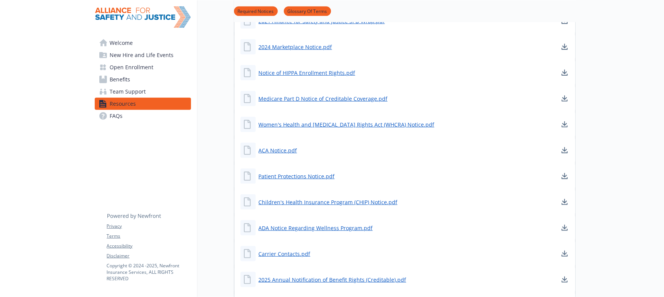 The height and width of the screenshot is (297, 664). What do you see at coordinates (323, 99) in the screenshot?
I see `a: Medicare Part D Notice of Creditable Coverage.pdf` at bounding box center [323, 99].